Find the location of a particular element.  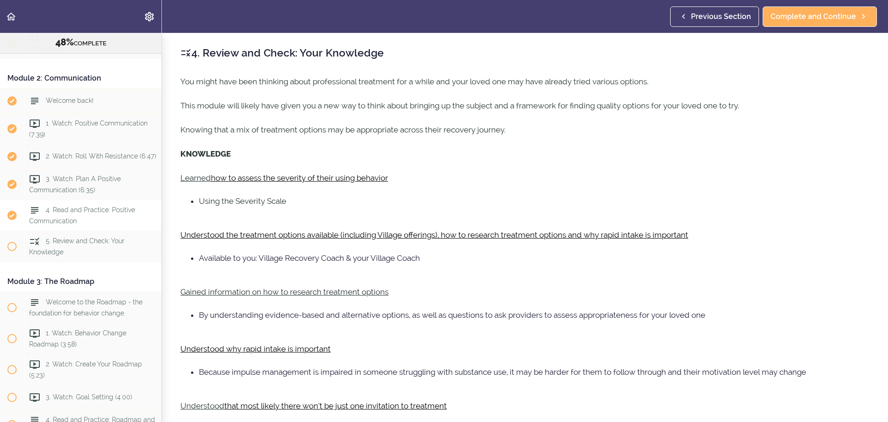

li: Available to you: Village Recovery Coach & your Village Coach is located at coordinates (534, 258).